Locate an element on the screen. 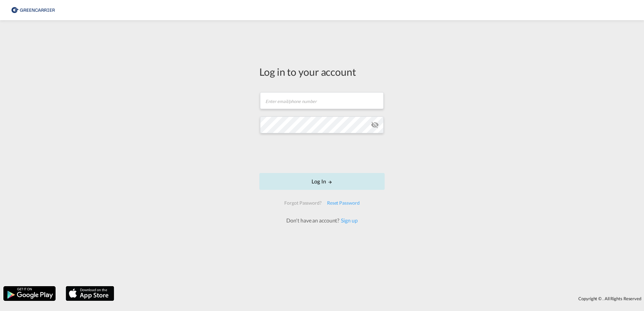  img: apple.png is located at coordinates (90, 293).